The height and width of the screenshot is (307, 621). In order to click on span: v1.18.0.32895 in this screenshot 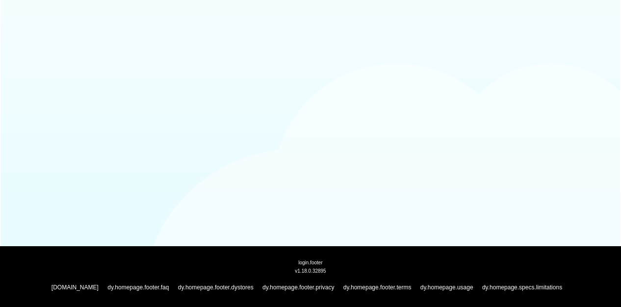, I will do `click(310, 271)`.